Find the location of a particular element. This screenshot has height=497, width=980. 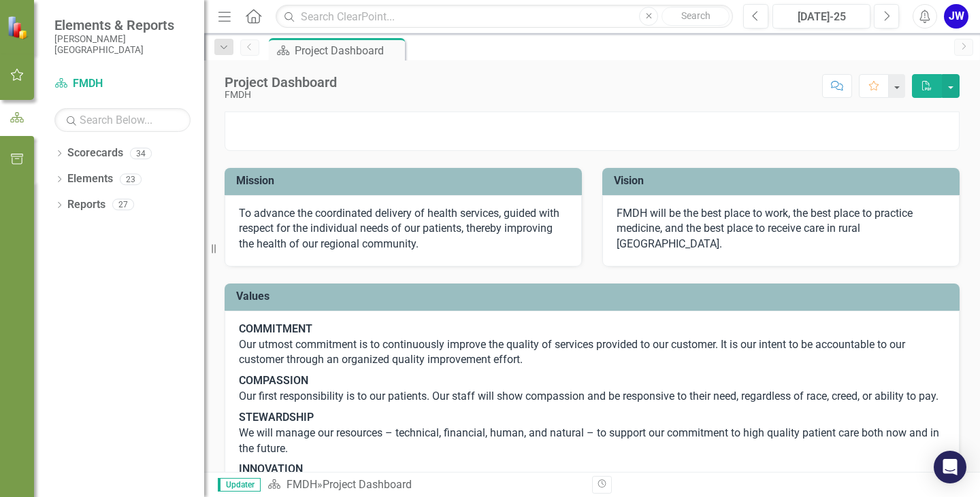

span: Updater is located at coordinates (239, 485).